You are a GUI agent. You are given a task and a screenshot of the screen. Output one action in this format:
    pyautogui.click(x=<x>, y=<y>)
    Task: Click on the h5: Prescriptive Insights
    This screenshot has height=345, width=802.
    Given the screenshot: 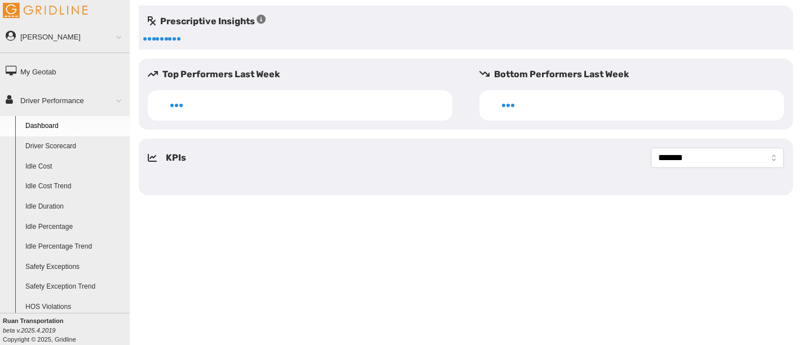 What is the action you would take?
    pyautogui.click(x=206, y=21)
    